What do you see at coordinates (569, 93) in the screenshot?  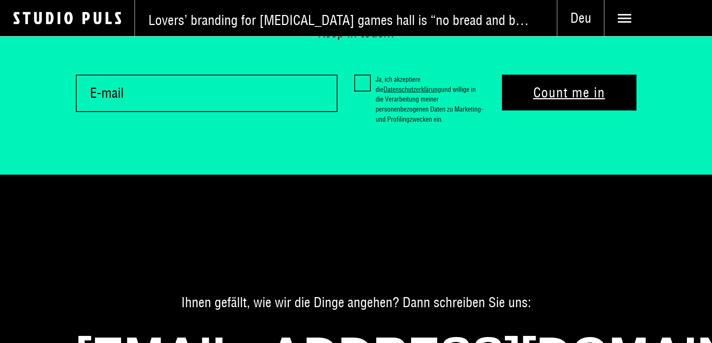 I see `button: Count me in` at bounding box center [569, 93].